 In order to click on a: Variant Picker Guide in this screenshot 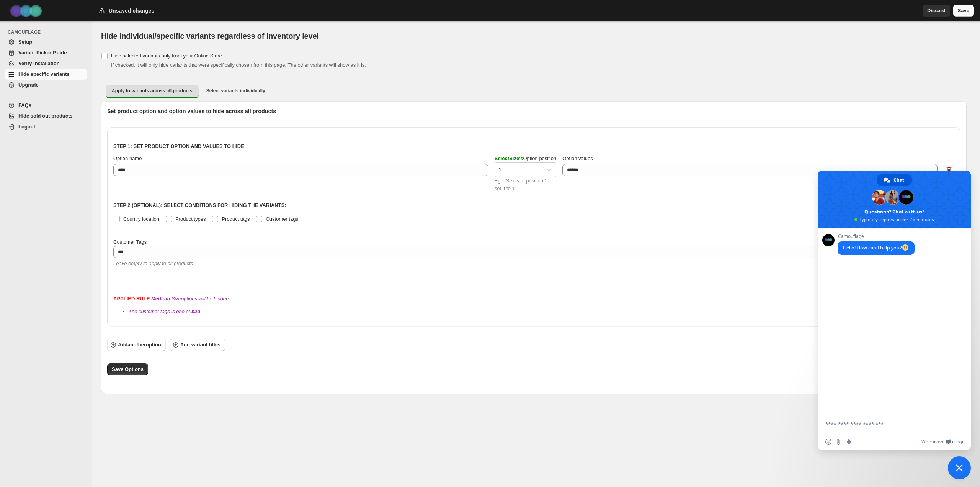, I will do `click(46, 53)`.